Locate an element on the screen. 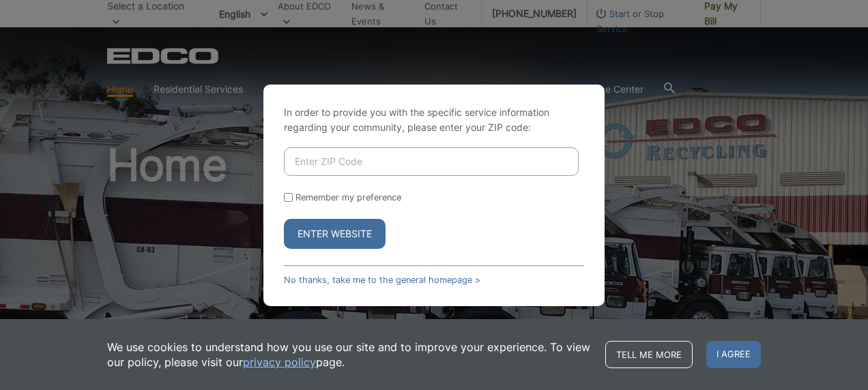 The height and width of the screenshot is (390, 868). label: Remember my preference is located at coordinates (348, 197).